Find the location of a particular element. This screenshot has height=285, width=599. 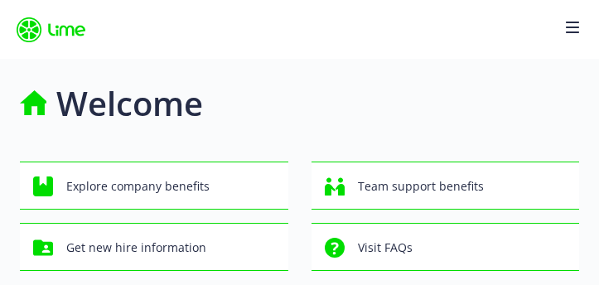

span: Visit FAQs is located at coordinates (385, 248).